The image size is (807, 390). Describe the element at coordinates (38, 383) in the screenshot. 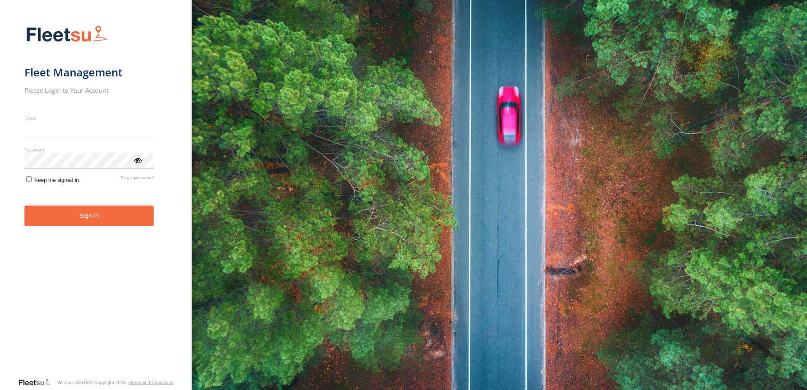

I see `a: Visit our Website` at that location.